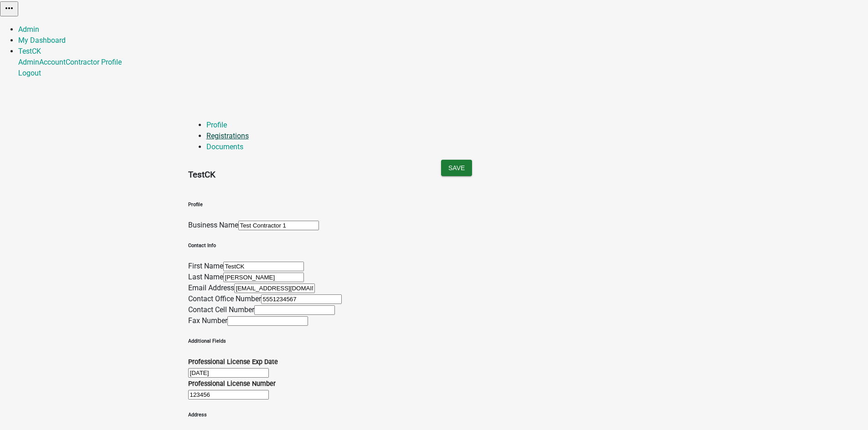 This screenshot has height=430, width=868. Describe the element at coordinates (443, 68) in the screenshot. I see `div: TestCK` at that location.